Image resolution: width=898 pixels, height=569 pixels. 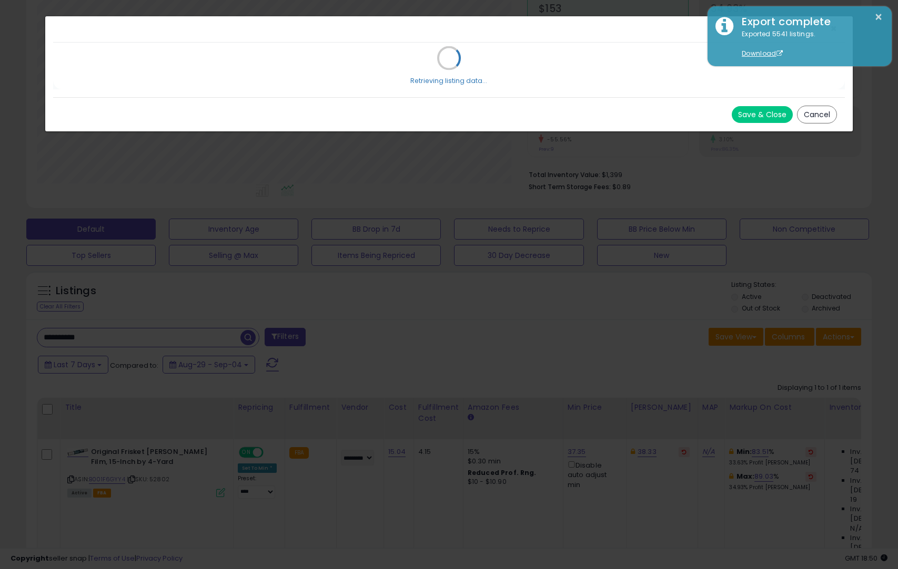 I want to click on div: Export complete, so click(x=808, y=22).